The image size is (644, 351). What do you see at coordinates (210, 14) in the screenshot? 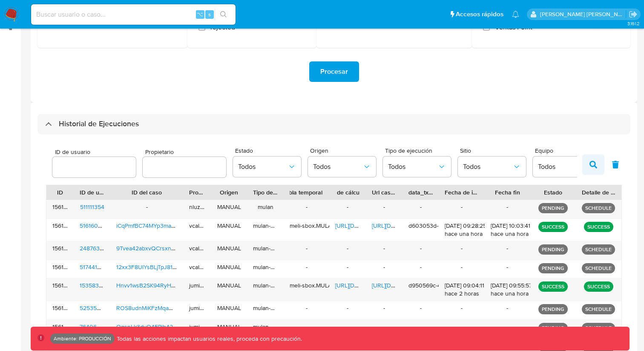
I see `span: s` at bounding box center [210, 14].